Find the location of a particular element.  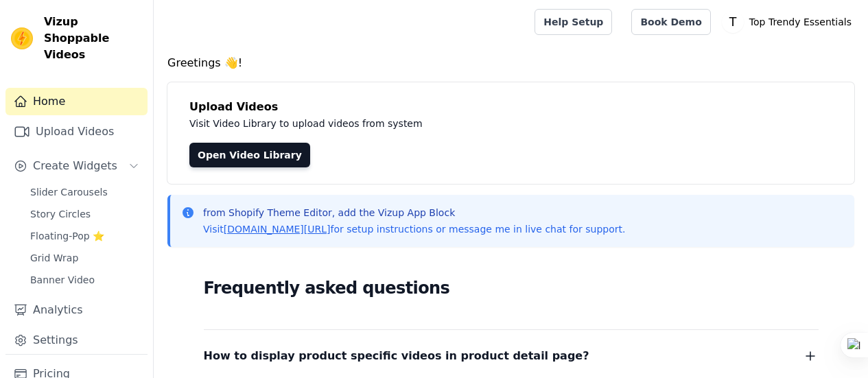

p: from Shopify Theme Editor, add the Vizup App Block is located at coordinates (414, 213).